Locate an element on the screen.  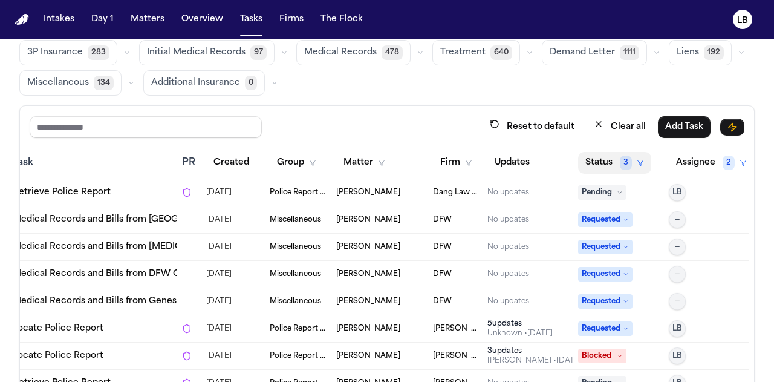
button: Initial Medical Records97 is located at coordinates (207, 53).